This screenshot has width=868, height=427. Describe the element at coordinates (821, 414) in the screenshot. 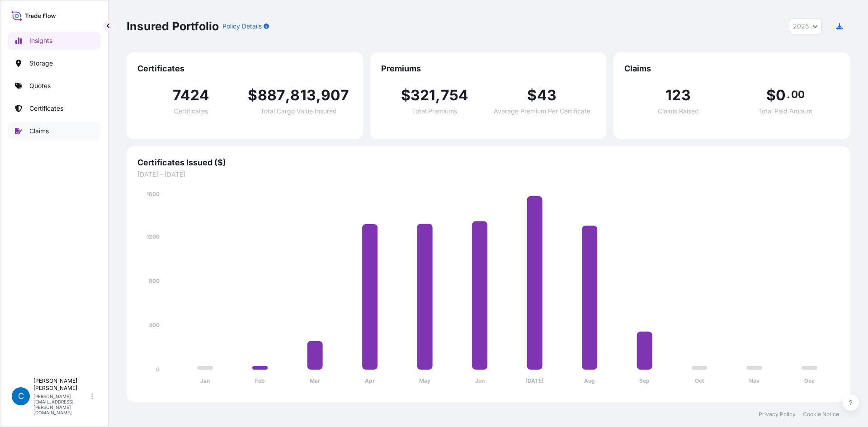

I see `p: Cookie Notice` at that location.